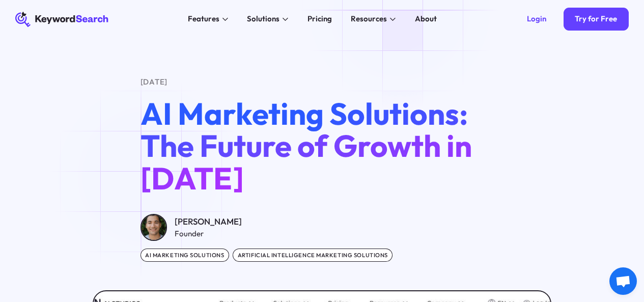  I want to click on div: Resources, so click(369, 19).